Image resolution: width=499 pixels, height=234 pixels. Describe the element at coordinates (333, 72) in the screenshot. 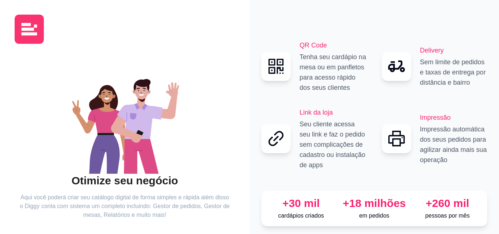

I see `p: Tenha seu cardápio na mesa ou em panfletos para acesso rápido dos seus clientes` at that location.